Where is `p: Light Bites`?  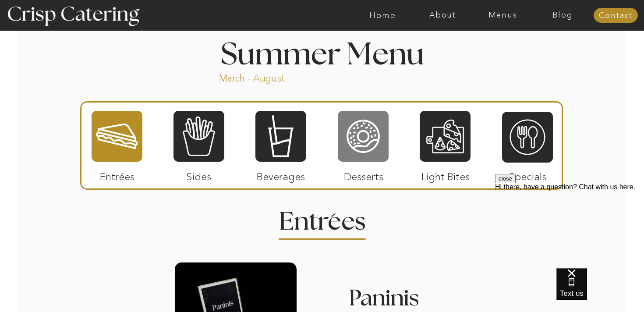 p: Light Bites is located at coordinates (446, 174).